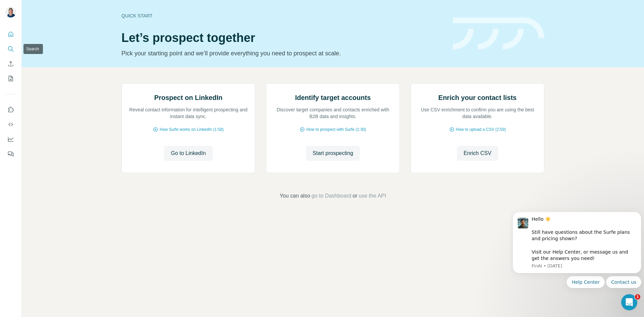 Image resolution: width=644 pixels, height=317 pixels. Describe the element at coordinates (331, 196) in the screenshot. I see `button: go to Dashboard` at that location.